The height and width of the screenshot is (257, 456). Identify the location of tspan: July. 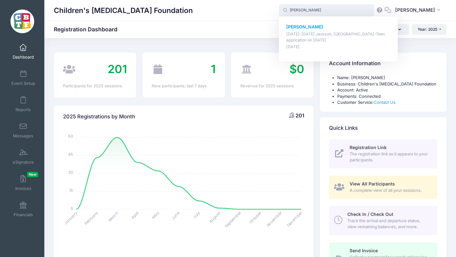
(196, 215).